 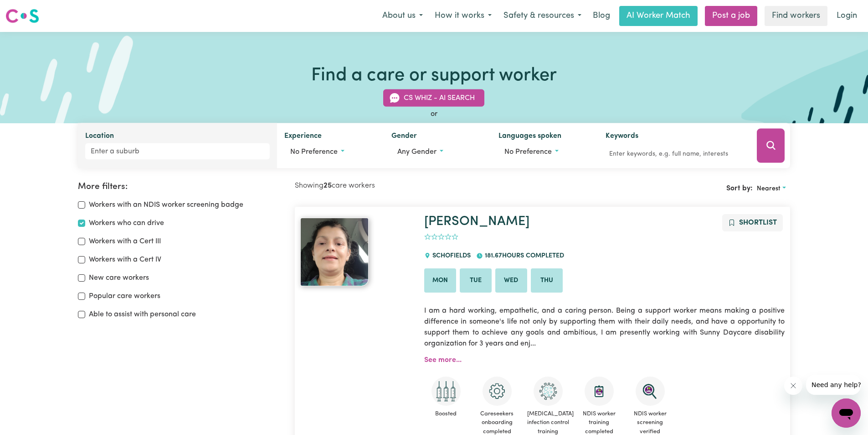 I want to click on button: Sort search results, so click(x=772, y=189).